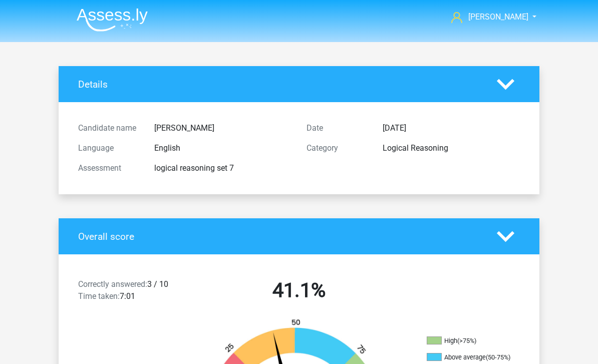 This screenshot has height=364, width=598. Describe the element at coordinates (451, 148) in the screenshot. I see `div: Logical Reasoning` at that location.